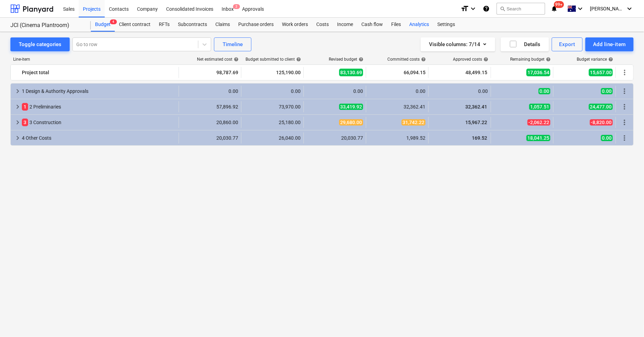  What do you see at coordinates (372, 25) in the screenshot?
I see `div: Cash flow` at bounding box center [372, 25].